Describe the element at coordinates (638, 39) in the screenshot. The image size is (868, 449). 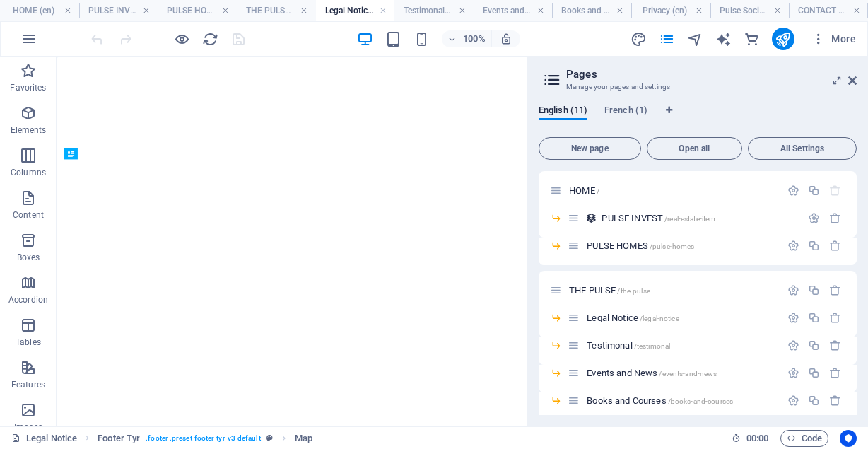
I see `i: Design (Ctrl+Alt+Y)` at that location.